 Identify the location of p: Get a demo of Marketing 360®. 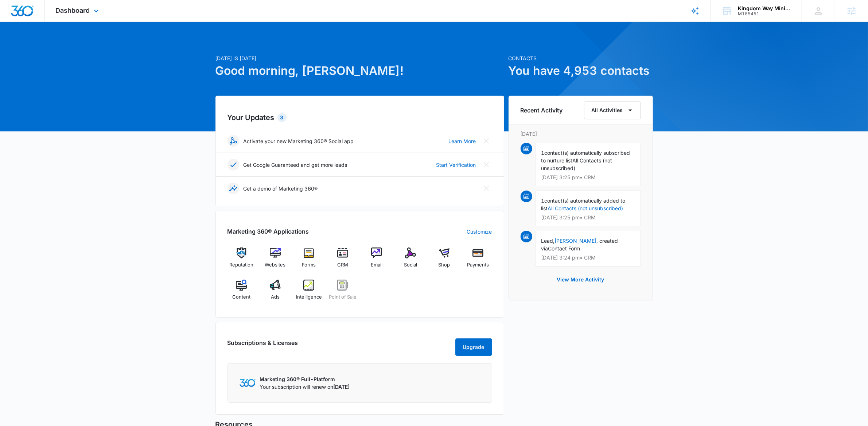
(281, 188).